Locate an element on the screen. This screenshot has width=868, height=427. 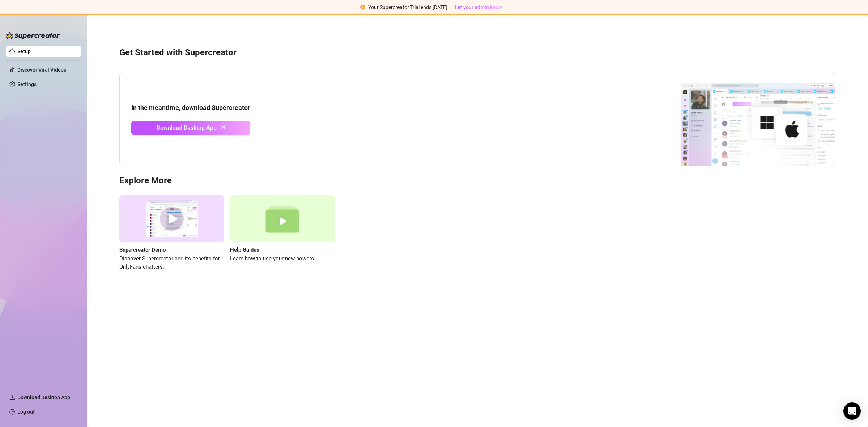
span: download is located at coordinates (12, 397).